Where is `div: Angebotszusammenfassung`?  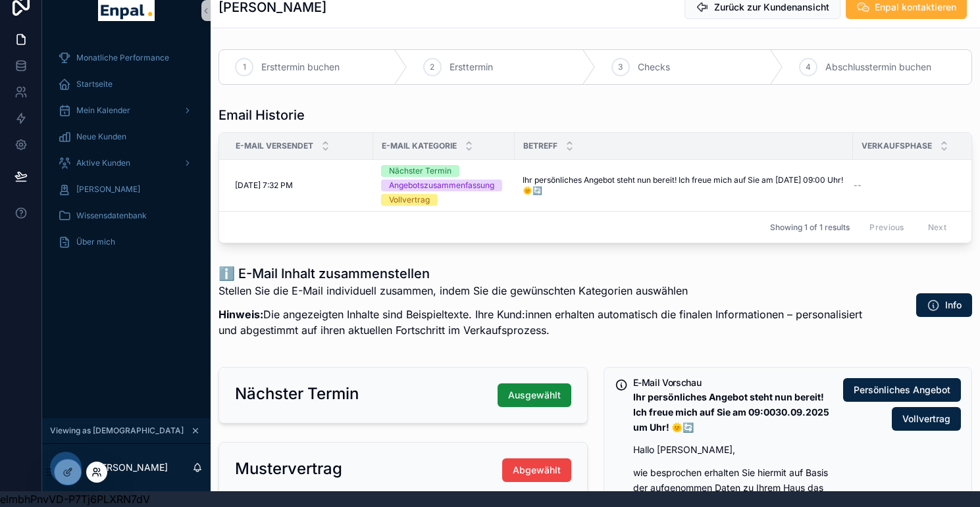
div: Angebotszusammenfassung is located at coordinates (442, 185).